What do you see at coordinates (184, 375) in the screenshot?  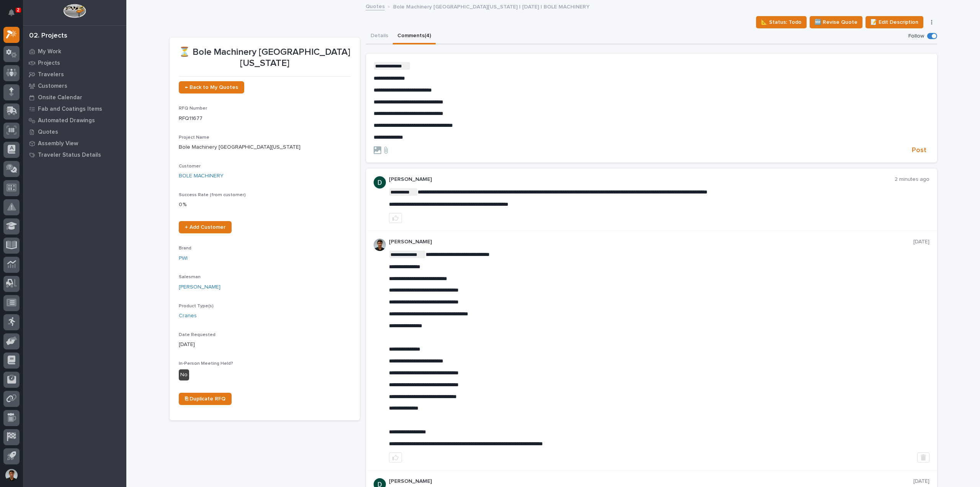 I see `div: No` at bounding box center [184, 375].